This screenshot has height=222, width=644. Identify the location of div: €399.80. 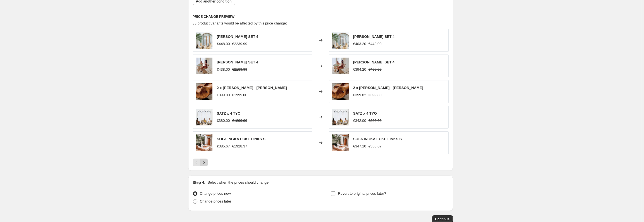
(223, 95).